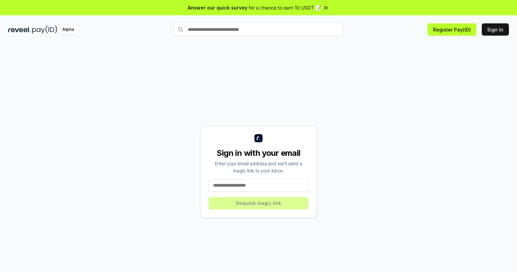 The width and height of the screenshot is (517, 272). I want to click on img: reveel_dark, so click(19, 29).